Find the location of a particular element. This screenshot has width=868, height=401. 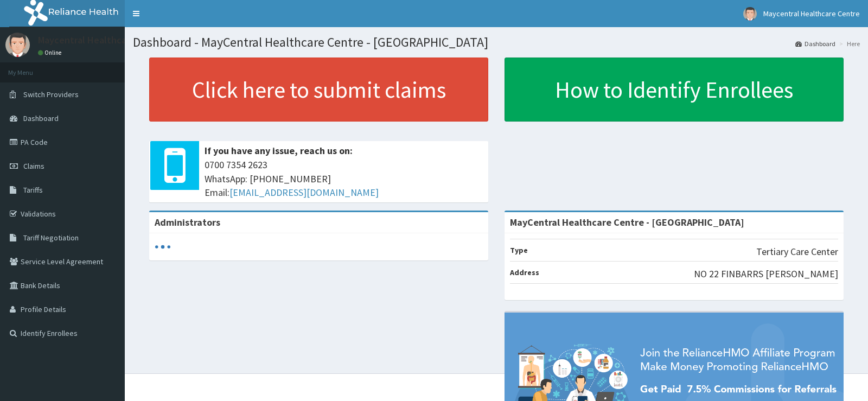

li: Here is located at coordinates (848, 43).